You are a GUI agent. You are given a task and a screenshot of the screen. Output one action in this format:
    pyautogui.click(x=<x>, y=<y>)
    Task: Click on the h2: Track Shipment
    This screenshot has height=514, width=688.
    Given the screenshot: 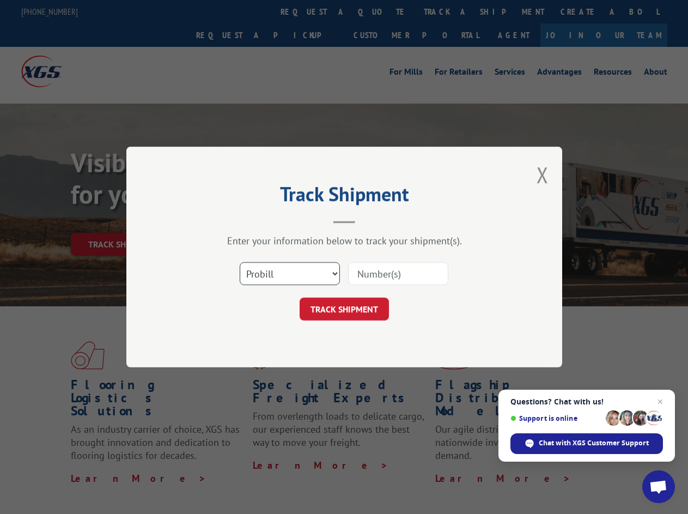 What is the action you would take?
    pyautogui.click(x=344, y=197)
    